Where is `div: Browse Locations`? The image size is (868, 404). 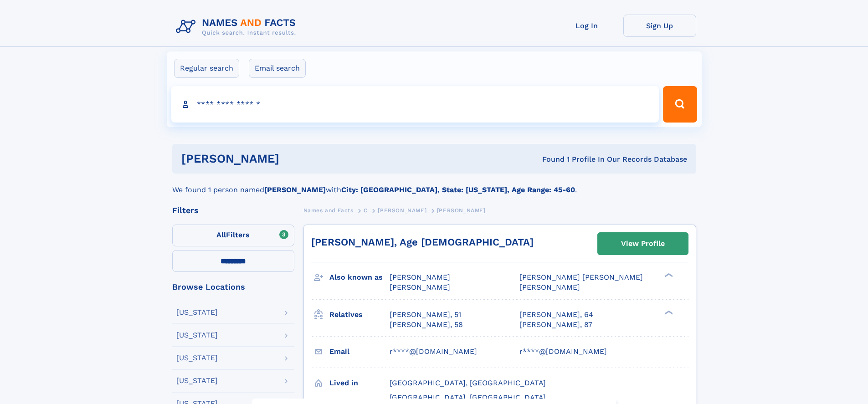 div: Browse Locations is located at coordinates (233, 287).